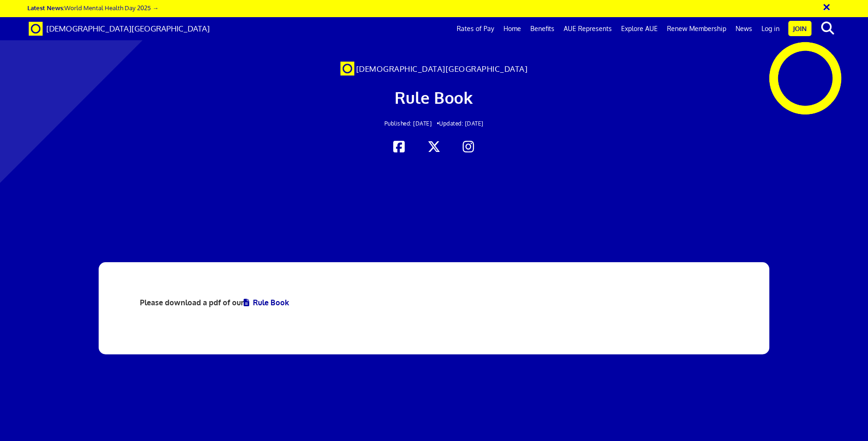 The image size is (868, 441). I want to click on a: Explore AUE, so click(639, 29).